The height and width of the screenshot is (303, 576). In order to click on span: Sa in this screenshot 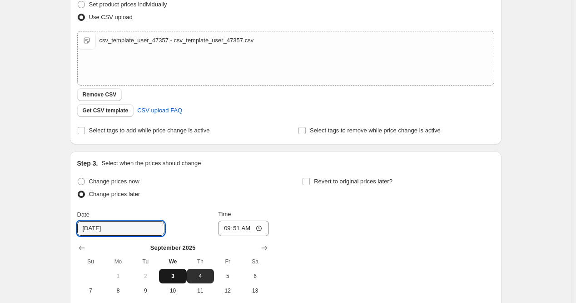, I will do `click(255, 261)`.